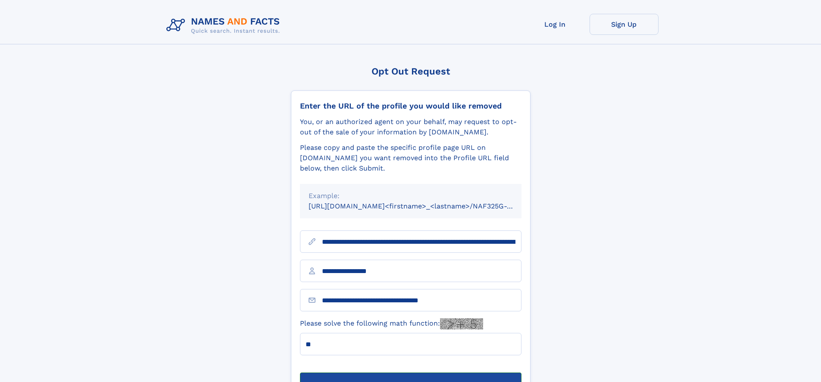  What do you see at coordinates (624, 24) in the screenshot?
I see `a: Sign Up` at bounding box center [624, 24].